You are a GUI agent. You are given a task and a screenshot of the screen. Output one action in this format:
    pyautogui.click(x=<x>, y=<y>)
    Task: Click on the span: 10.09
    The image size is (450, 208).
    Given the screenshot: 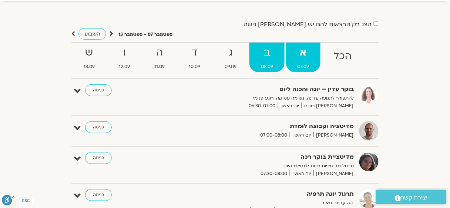 What is the action you would take?
    pyautogui.click(x=194, y=67)
    